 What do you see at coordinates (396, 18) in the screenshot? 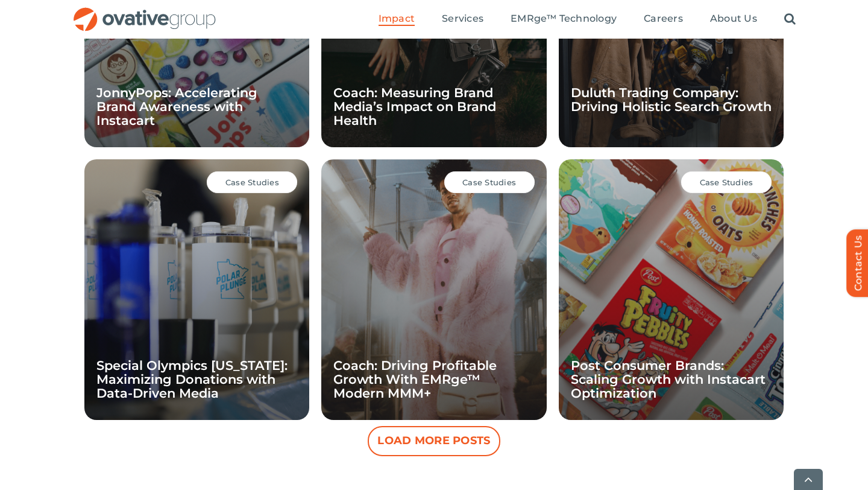
I see `span: Impact` at bounding box center [396, 18].